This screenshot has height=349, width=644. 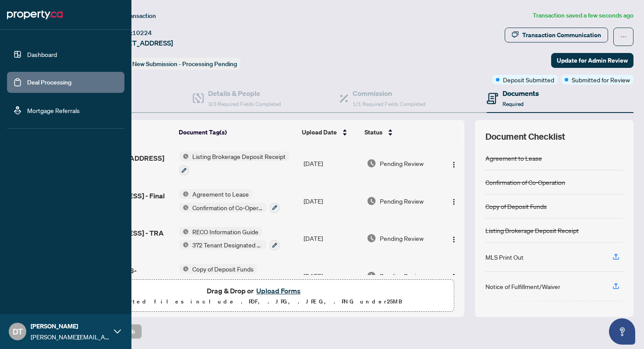 I want to click on th: Upload Date, so click(x=330, y=132).